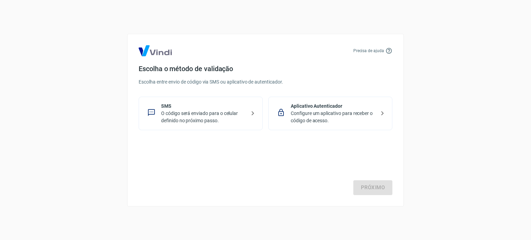 This screenshot has height=240, width=531. I want to click on p: SMS, so click(203, 106).